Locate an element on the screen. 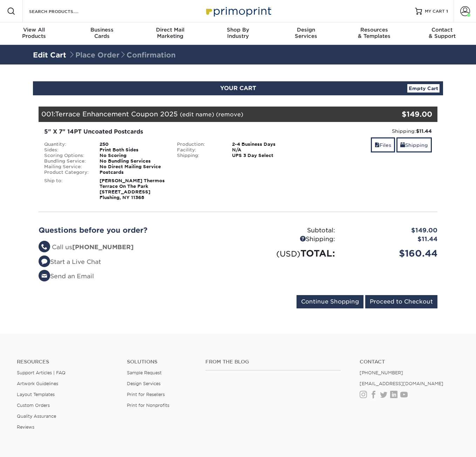  span: Business is located at coordinates (102, 30).